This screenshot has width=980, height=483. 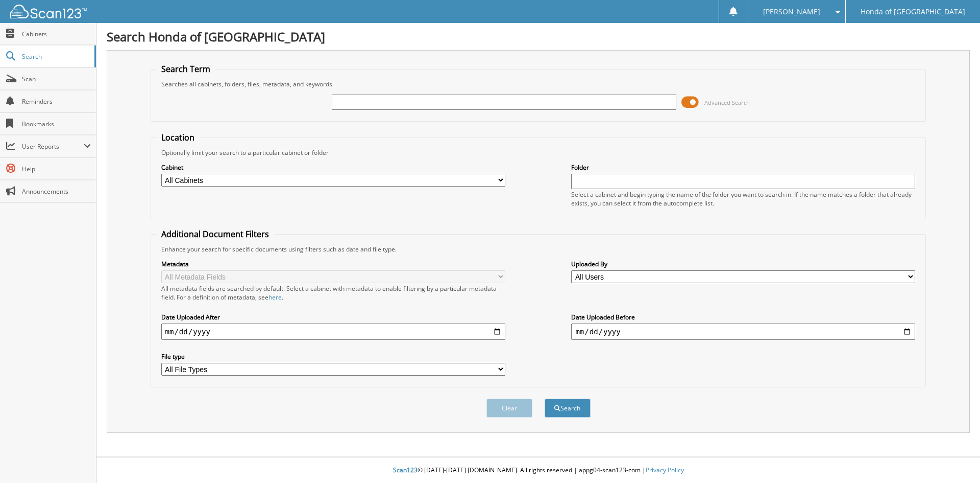 I want to click on span: Reminders, so click(x=56, y=101).